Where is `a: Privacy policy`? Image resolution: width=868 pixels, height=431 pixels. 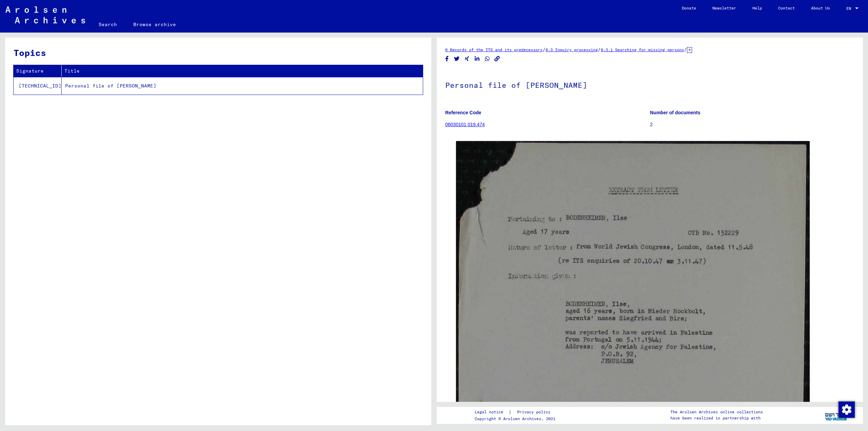
a: Privacy policy is located at coordinates (535, 412).